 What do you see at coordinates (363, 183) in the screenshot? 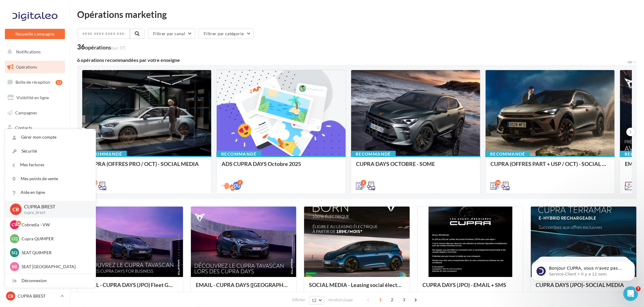
I see `div: 4` at bounding box center [363, 183].